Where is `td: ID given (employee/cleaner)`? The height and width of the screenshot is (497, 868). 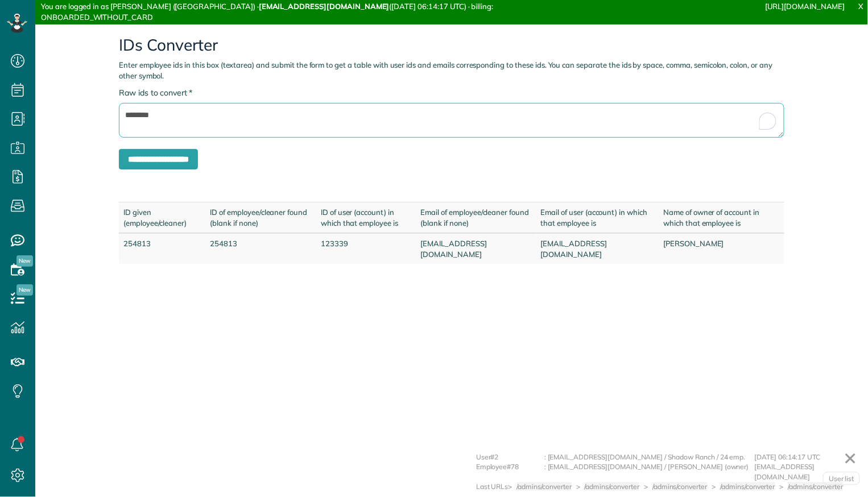 td: ID given (employee/cleaner) is located at coordinates (162, 218).